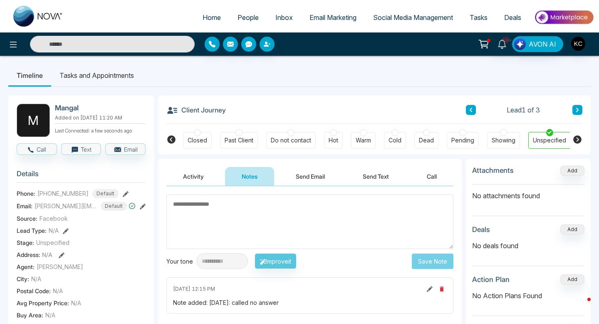 Image resolution: width=599 pixels, height=324 pixels. What do you see at coordinates (212, 17) in the screenshot?
I see `span: Home` at bounding box center [212, 17].